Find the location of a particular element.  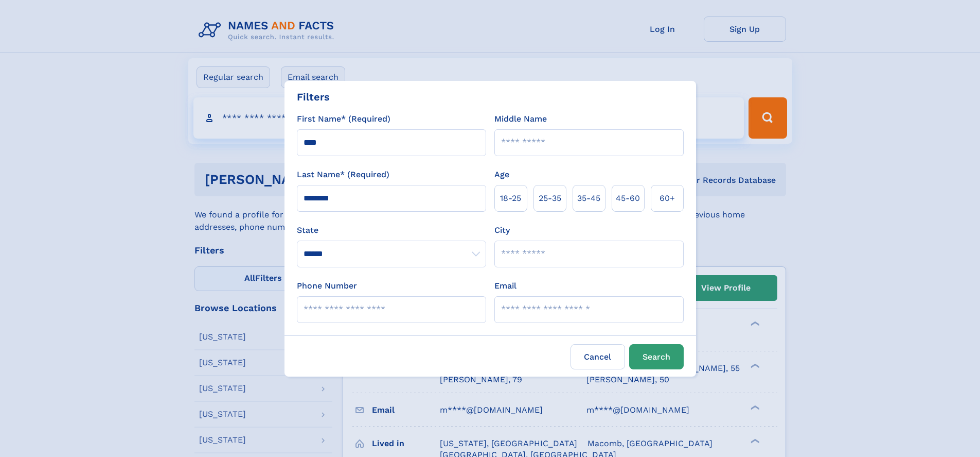

label: State is located at coordinates (392, 230).